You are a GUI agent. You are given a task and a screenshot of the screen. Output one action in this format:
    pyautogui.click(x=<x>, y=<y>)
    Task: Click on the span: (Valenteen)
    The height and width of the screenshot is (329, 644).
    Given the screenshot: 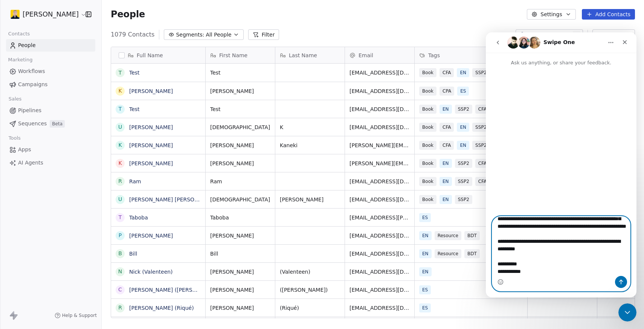 What is the action you would take?
    pyautogui.click(x=310, y=272)
    